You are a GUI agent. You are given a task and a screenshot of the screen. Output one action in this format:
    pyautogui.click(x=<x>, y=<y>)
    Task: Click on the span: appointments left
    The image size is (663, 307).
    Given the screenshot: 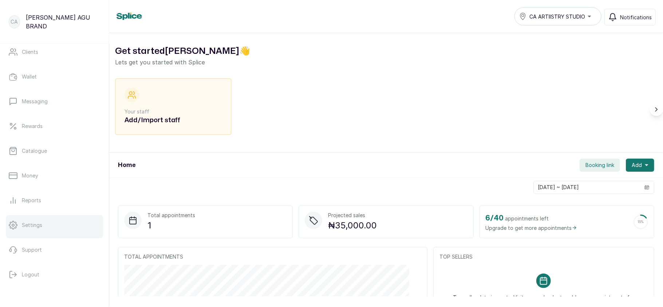 What is the action you would take?
    pyautogui.click(x=527, y=219)
    